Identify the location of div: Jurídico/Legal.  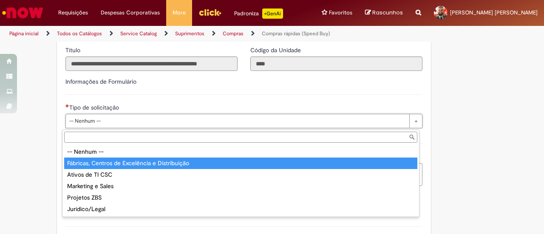
(240, 209).